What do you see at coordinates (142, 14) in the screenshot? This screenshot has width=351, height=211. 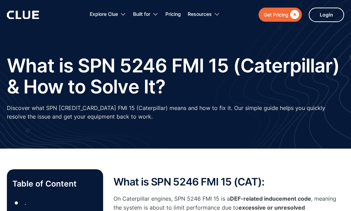 I see `div: Built for` at bounding box center [142, 14].